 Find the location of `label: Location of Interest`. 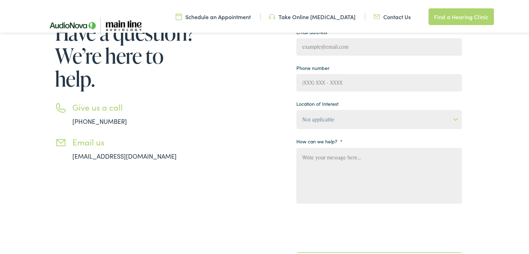

label: Location of Interest is located at coordinates (317, 102).